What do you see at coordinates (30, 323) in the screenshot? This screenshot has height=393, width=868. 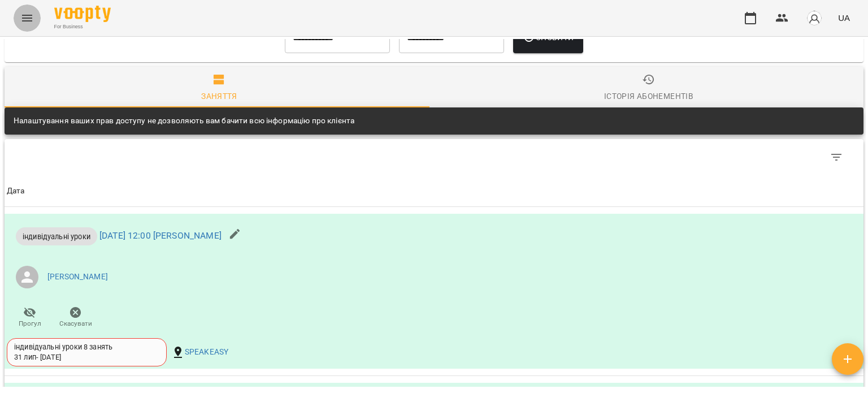 I see `span: Прогул` at bounding box center [30, 323].